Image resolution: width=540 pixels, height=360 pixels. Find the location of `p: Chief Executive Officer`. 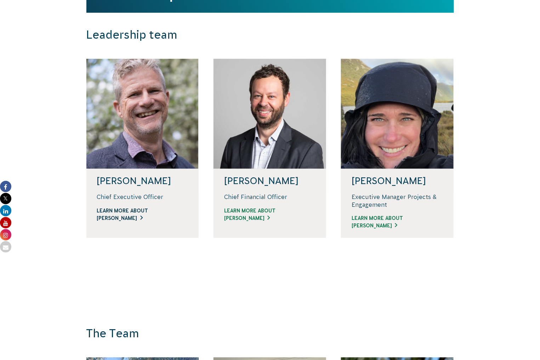

p: Chief Executive Officer is located at coordinates (143, 197).